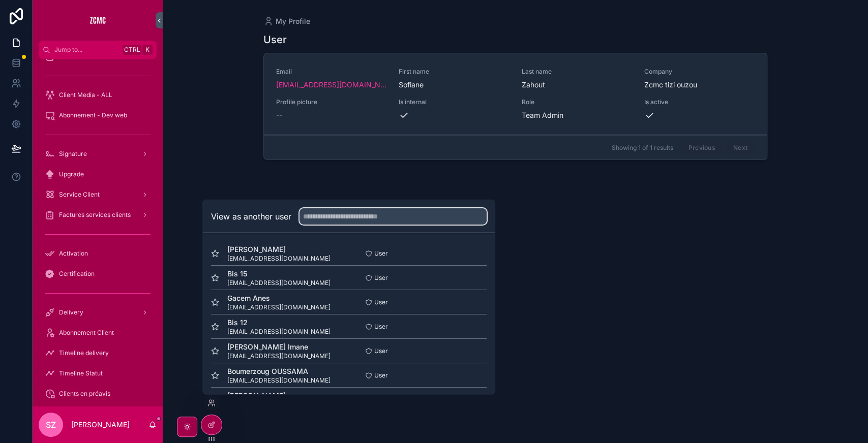  Describe the element at coordinates (98, 95) in the screenshot. I see `a: Client Media - ALL` at that location.